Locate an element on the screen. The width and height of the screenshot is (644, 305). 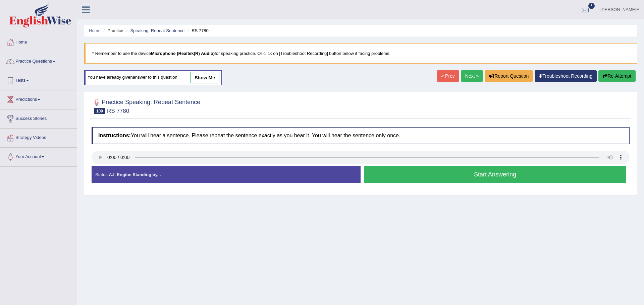
h4: You will hear a sentence. Please repeat the sentence exactly as you hear it. You will hear the se... is located at coordinates (360, 135).